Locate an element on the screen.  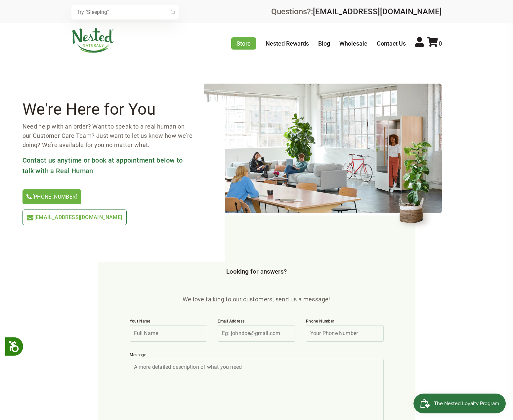
a: Blog is located at coordinates (324, 44).